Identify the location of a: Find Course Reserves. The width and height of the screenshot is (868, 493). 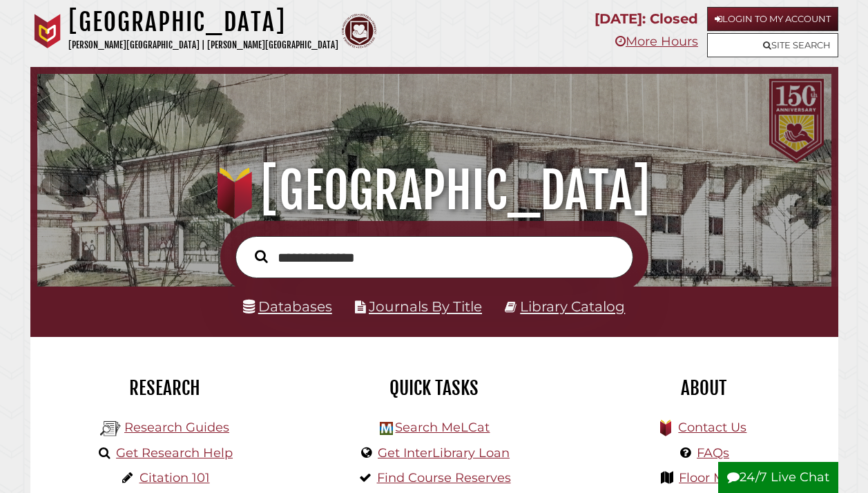
(444, 478).